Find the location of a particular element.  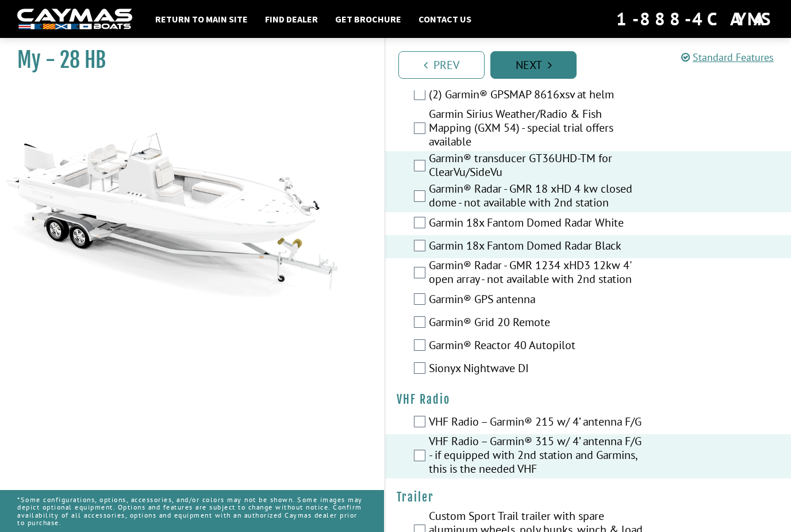

label: Garmin Sirius Weather/Radio & Fish Mapping (GXM 54) - special trial offers available is located at coordinates (537, 129).